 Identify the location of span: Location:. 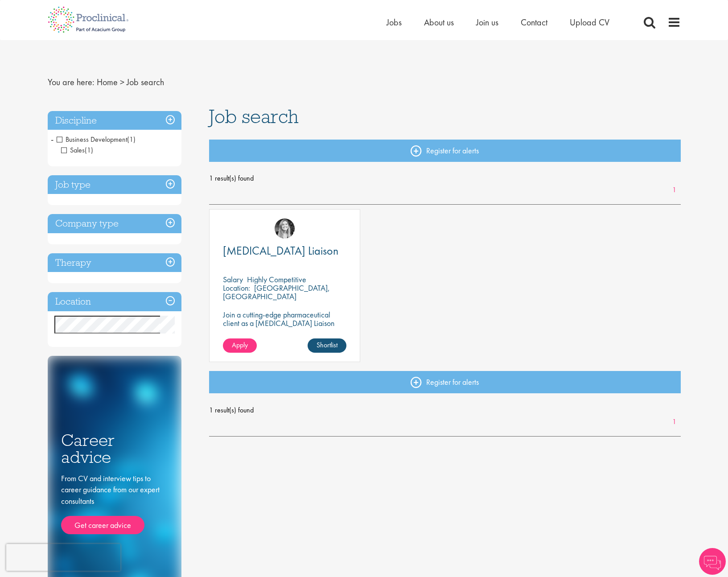
(236, 287).